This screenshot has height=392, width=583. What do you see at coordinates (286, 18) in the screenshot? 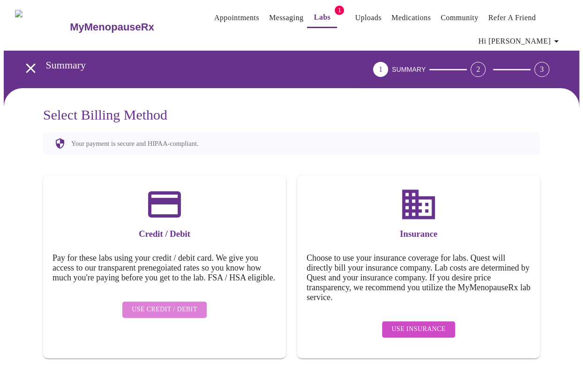
I see `a: Messaging` at bounding box center [286, 18].